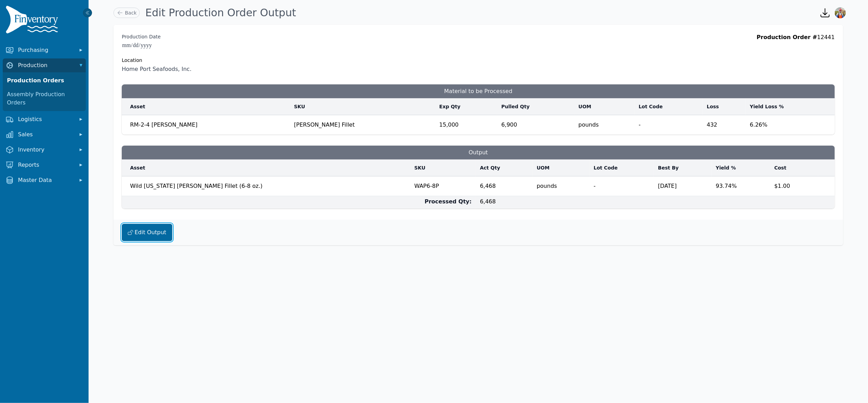 The image size is (868, 403). I want to click on span: 6,900, so click(535, 123).